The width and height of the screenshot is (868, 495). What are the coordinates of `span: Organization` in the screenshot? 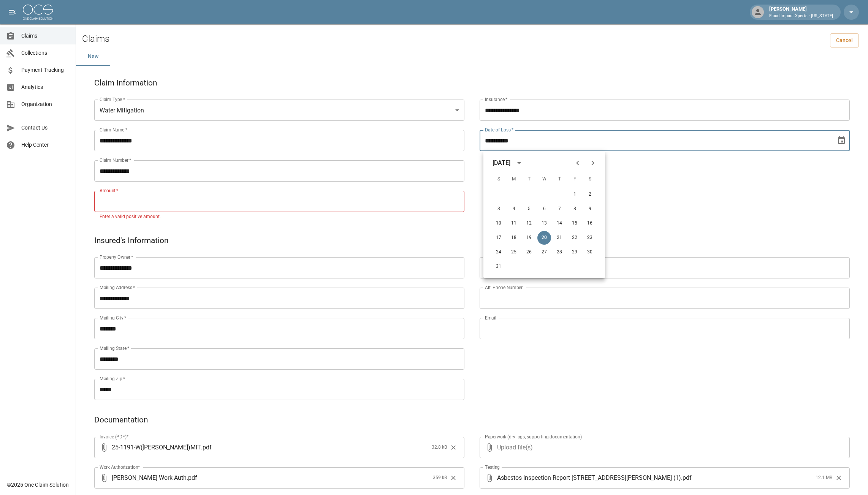 It's located at (45, 104).